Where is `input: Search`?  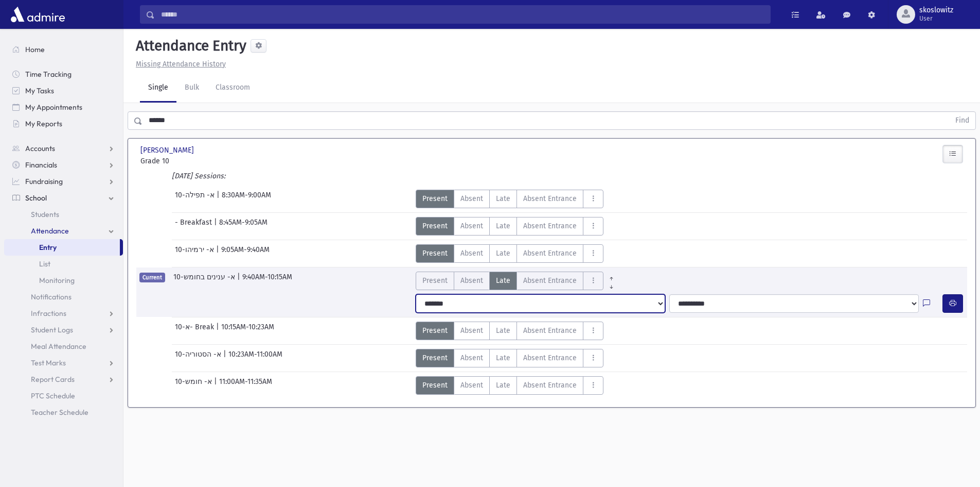
input: Search is located at coordinates (463, 15).